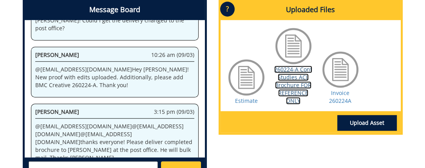 This screenshot has height=168, width=425. I want to click on span: 10:26 am (09/03), so click(173, 55).